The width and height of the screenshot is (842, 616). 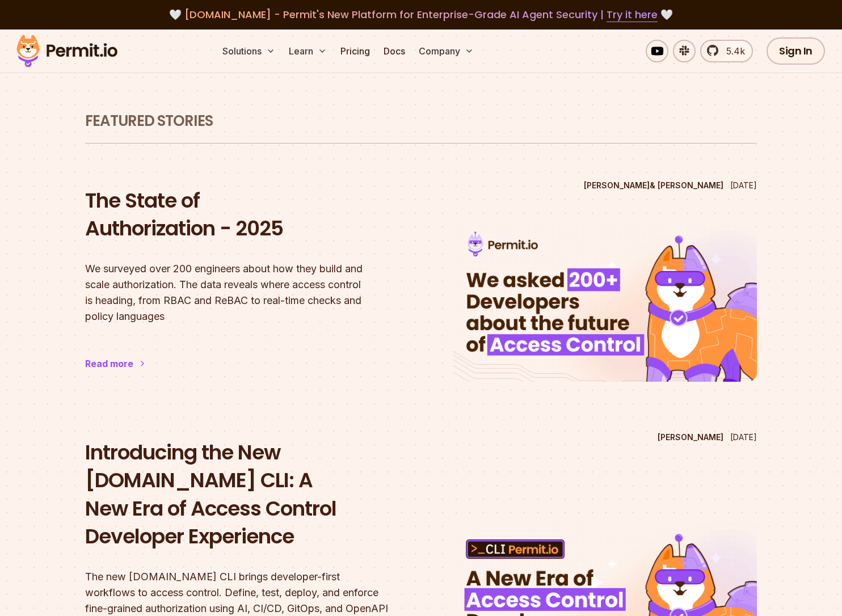 What do you see at coordinates (307, 51) in the screenshot?
I see `button: Learn` at bounding box center [307, 51].